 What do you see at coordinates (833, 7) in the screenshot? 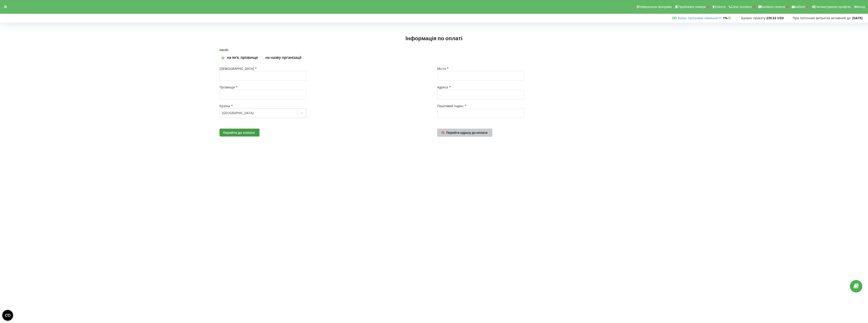
I see `span: Налаштування профілю` at bounding box center [833, 7].